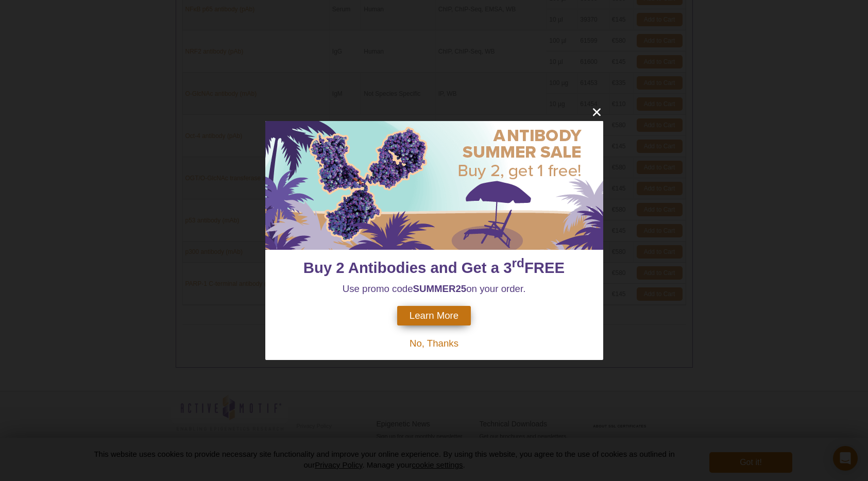 This screenshot has width=868, height=481. I want to click on span: No, Thanks, so click(434, 343).